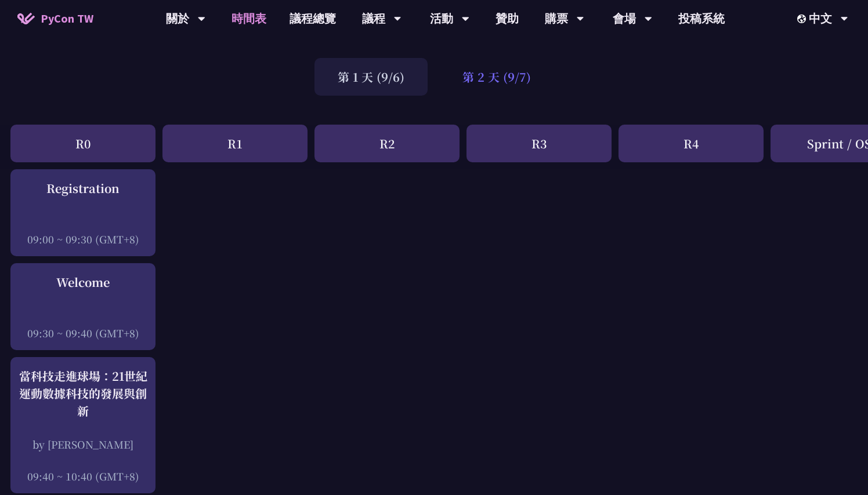 Image resolution: width=868 pixels, height=495 pixels. I want to click on a: PyCon TW, so click(55, 19).